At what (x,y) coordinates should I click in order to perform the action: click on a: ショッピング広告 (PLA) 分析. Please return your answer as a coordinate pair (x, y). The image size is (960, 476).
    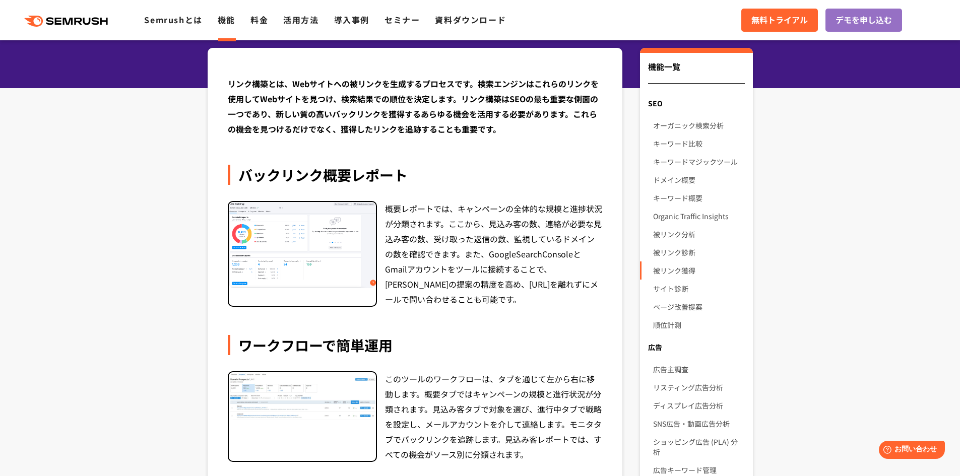
    Looking at the image, I should click on (698, 447).